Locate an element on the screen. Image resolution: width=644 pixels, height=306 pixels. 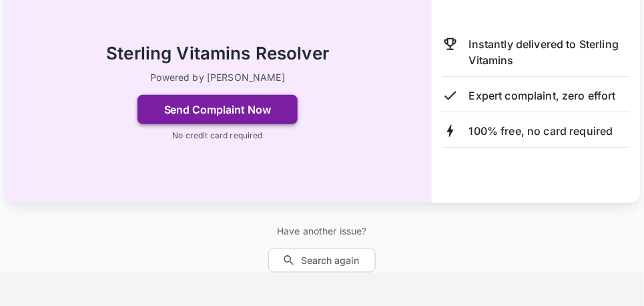
button: Send Complaint Now is located at coordinates (218, 109).